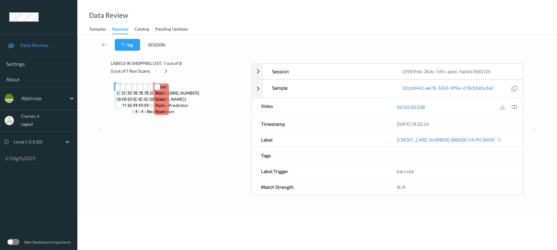  What do you see at coordinates (120, 30) in the screenshot?
I see `div: Sessions` at bounding box center [120, 30].